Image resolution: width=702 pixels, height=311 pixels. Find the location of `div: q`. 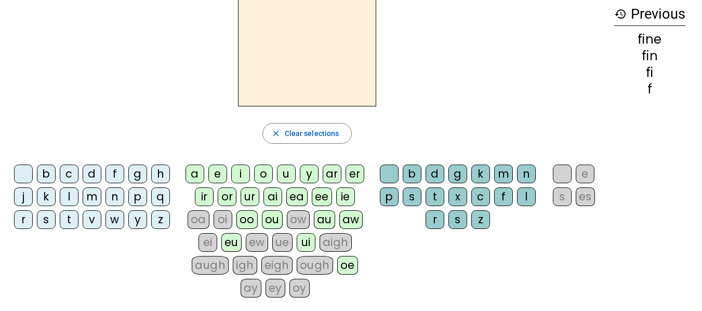

div: q is located at coordinates (161, 197).